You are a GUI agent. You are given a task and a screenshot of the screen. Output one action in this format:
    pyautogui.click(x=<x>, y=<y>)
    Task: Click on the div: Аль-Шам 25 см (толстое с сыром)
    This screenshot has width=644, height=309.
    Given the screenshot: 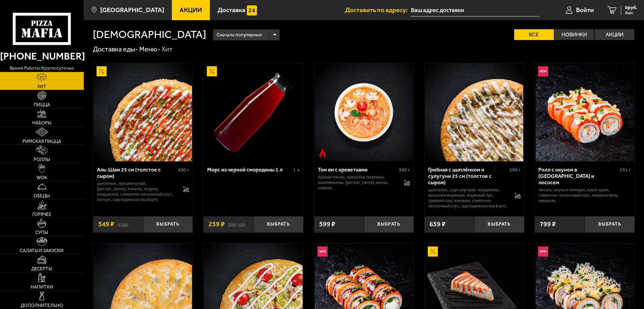 What is the action you would take?
    pyautogui.click(x=137, y=173)
    